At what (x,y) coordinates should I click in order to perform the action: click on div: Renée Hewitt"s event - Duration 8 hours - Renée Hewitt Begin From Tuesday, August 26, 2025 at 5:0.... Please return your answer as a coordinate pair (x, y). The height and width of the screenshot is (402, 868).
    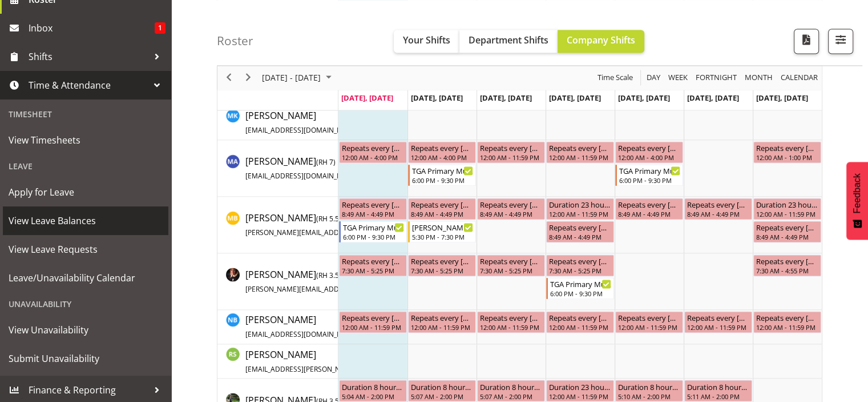
    Looking at the image, I should click on (442, 390).